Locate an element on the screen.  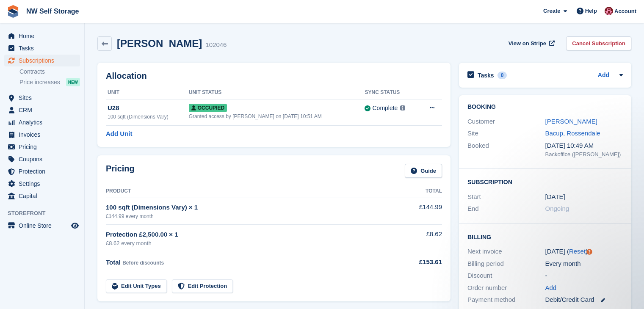
span: Analytics is located at coordinates (44, 122).